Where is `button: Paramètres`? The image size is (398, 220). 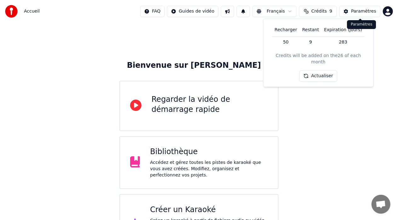
button: Paramètres is located at coordinates (360, 11).